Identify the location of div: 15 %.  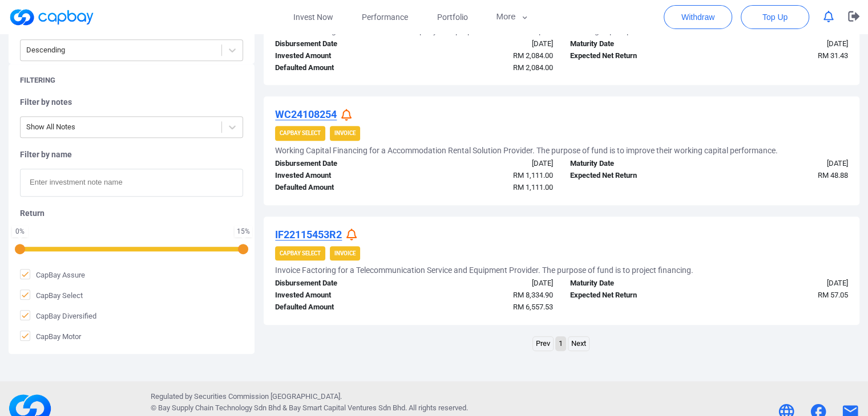
(243, 232).